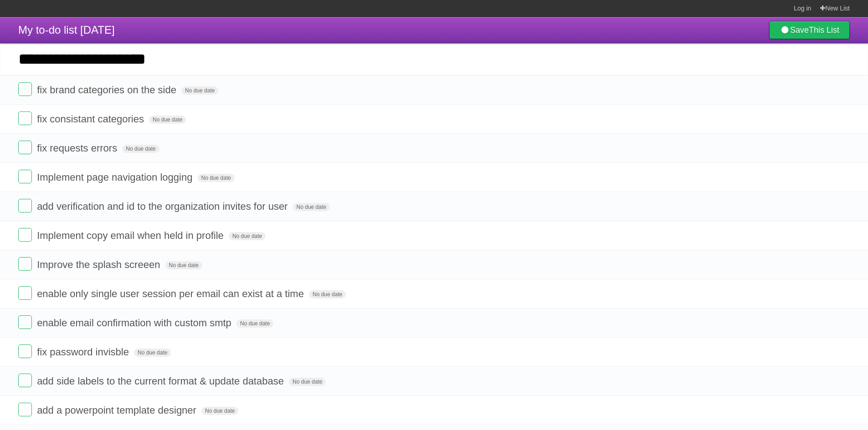 The image size is (868, 430). I want to click on span: enable only single user session per email can exist at a time, so click(172, 294).